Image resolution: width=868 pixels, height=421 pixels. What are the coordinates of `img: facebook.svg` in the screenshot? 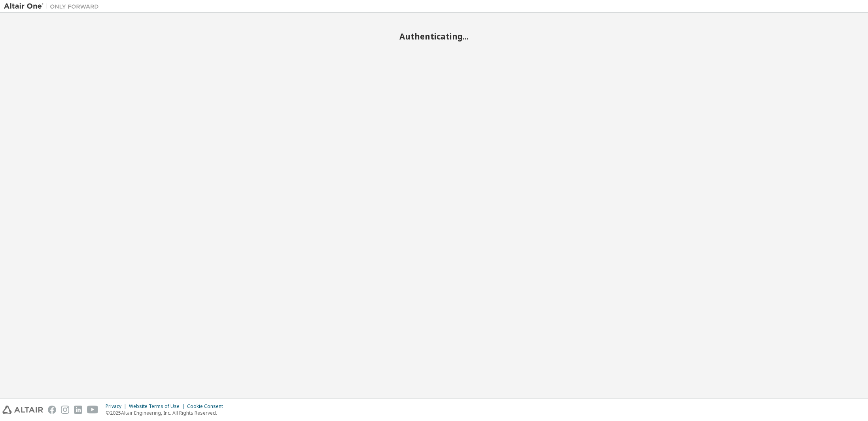 It's located at (52, 410).